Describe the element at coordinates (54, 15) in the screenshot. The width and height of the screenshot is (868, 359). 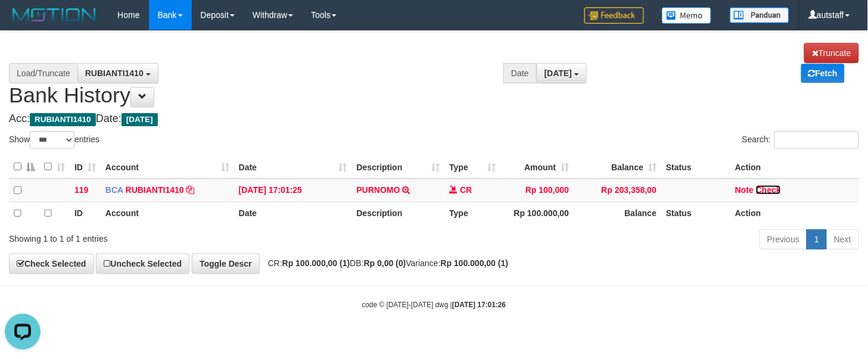
I see `img: MOTION_logo.png` at that location.